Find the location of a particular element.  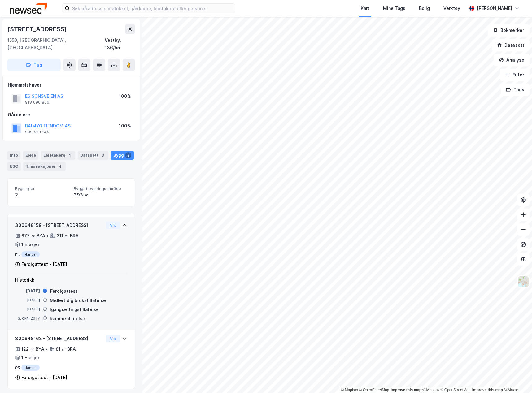

div: Info is located at coordinates (14, 155).